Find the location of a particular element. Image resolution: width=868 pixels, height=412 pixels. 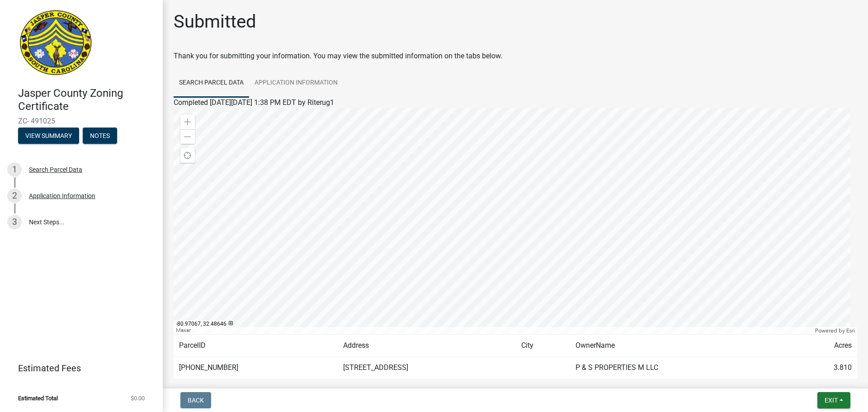

a: Search Parcel Data is located at coordinates (211, 83).